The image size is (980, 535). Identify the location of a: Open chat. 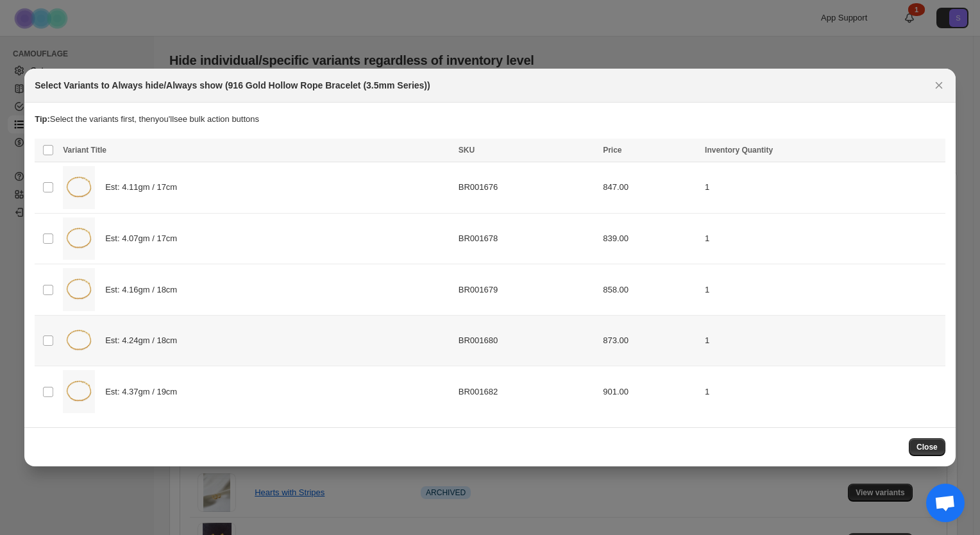
(945, 503).